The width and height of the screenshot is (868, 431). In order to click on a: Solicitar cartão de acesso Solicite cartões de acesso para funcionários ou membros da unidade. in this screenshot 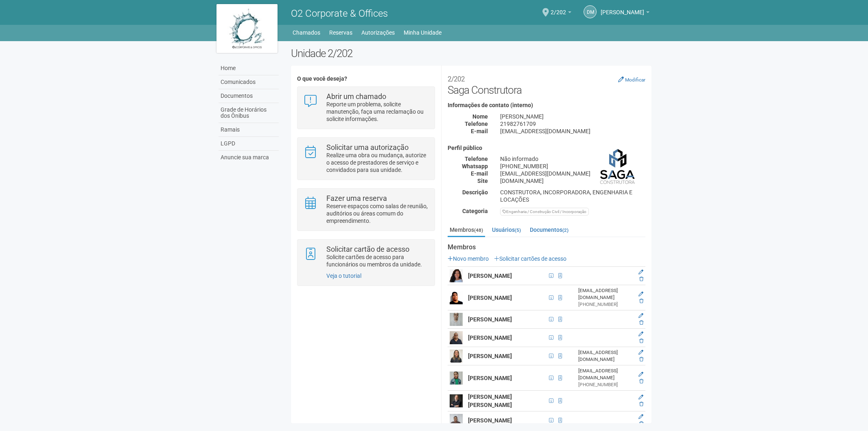, I will do `click(366, 256)`.